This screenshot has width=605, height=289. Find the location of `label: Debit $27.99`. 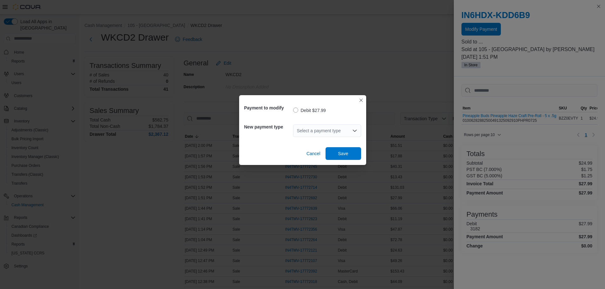

label: Debit $27.99 is located at coordinates (309, 111).